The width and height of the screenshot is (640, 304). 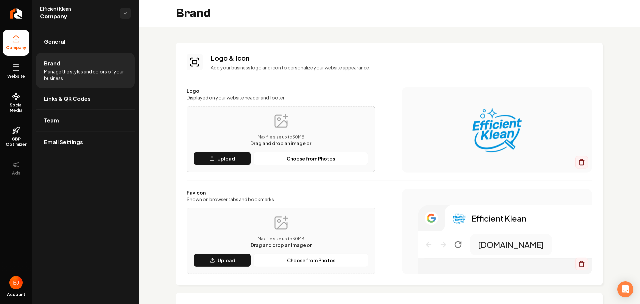 I want to click on button: Ads, so click(x=16, y=168).